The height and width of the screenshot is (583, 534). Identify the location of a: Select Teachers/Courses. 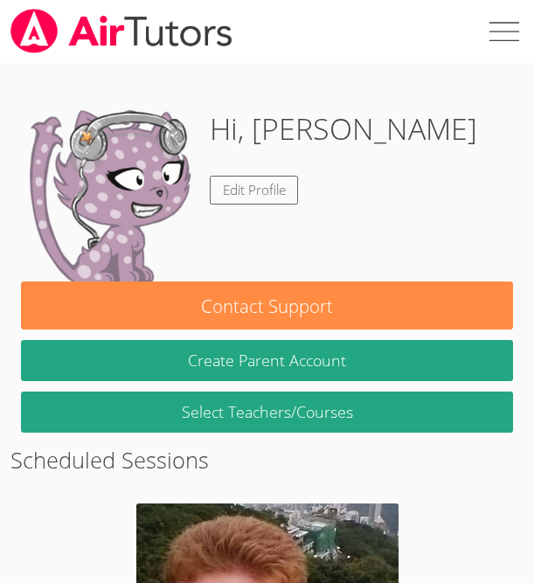
(267, 412).